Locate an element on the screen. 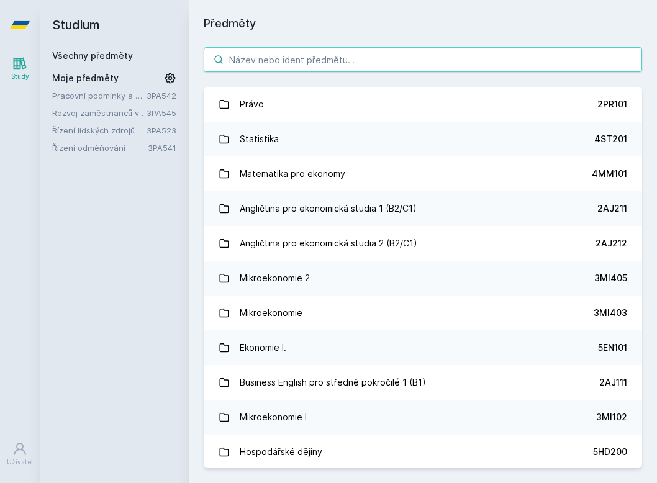 The width and height of the screenshot is (657, 483). div: Study is located at coordinates (20, 76).